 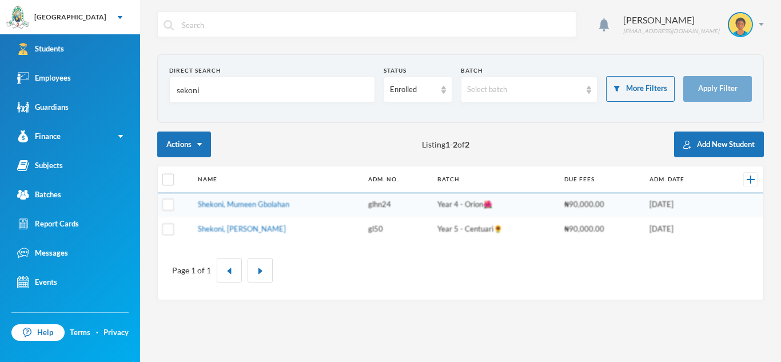 I want to click on a: Help, so click(x=38, y=333).